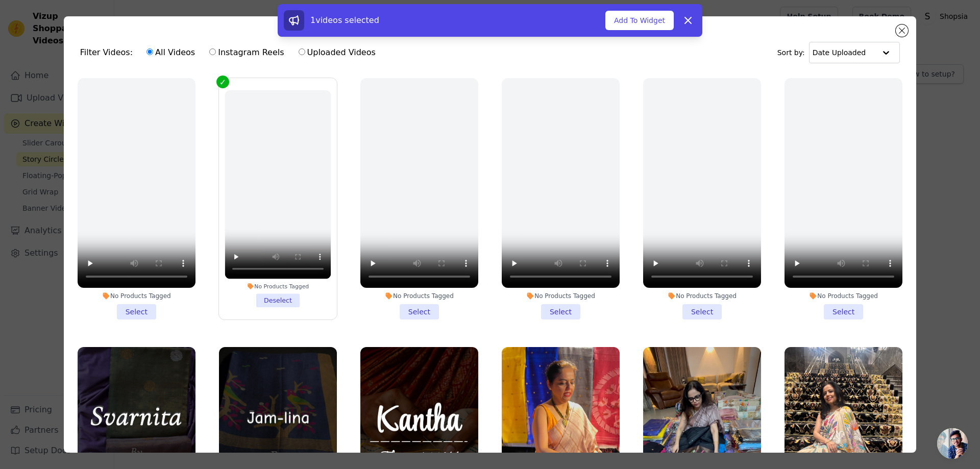 This screenshot has height=469, width=980. Describe the element at coordinates (344, 20) in the screenshot. I see `span: 1 videos selected` at that location.